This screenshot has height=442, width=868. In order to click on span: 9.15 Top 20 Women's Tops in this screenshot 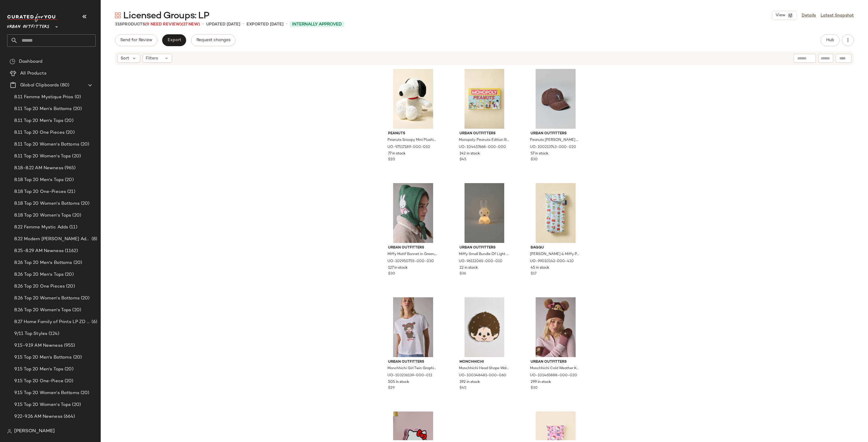, I will do `click(42, 405)`.